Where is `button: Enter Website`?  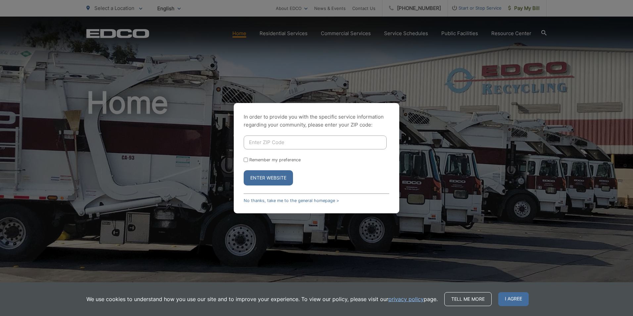
button: Enter Website is located at coordinates (268, 178).